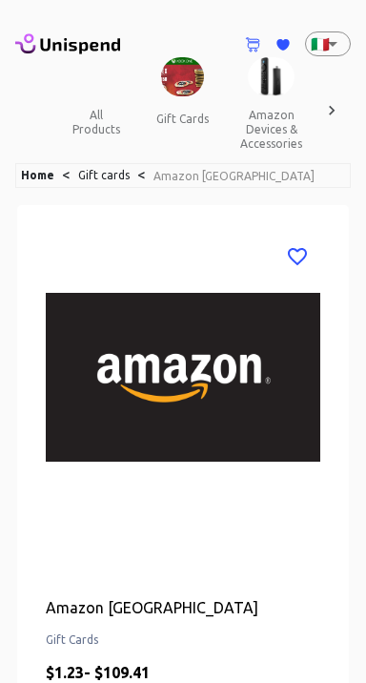 Image resolution: width=366 pixels, height=683 pixels. I want to click on span: Gift Cards, so click(183, 640).